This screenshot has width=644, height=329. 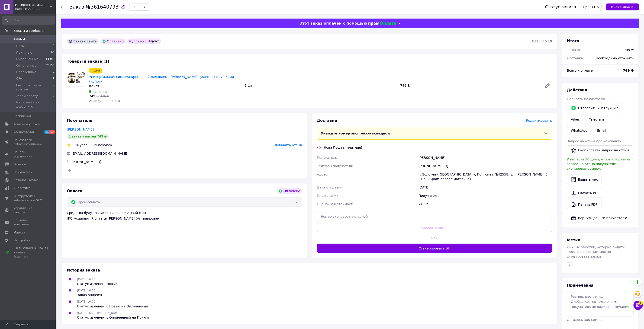 What do you see at coordinates (30, 31) in the screenshot?
I see `span: Заказы и сообщения` at bounding box center [30, 31].